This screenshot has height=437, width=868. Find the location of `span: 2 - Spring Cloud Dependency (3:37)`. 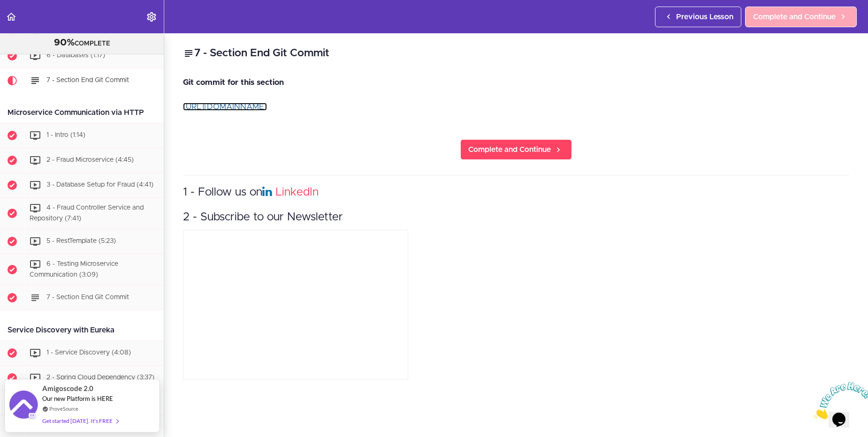

span: 2 - Spring Cloud Dependency (3:37) is located at coordinates (100, 377).